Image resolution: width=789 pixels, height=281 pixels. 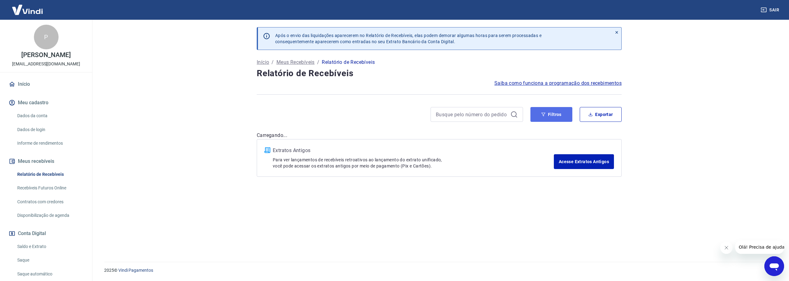 What do you see at coordinates (136, 270) in the screenshot?
I see `a: Vindi Pagamentos` at bounding box center [136, 270].